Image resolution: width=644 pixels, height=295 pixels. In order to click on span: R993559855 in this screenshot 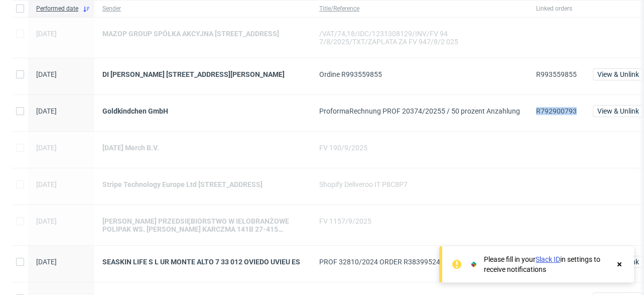, I will do `click(556, 74)`.